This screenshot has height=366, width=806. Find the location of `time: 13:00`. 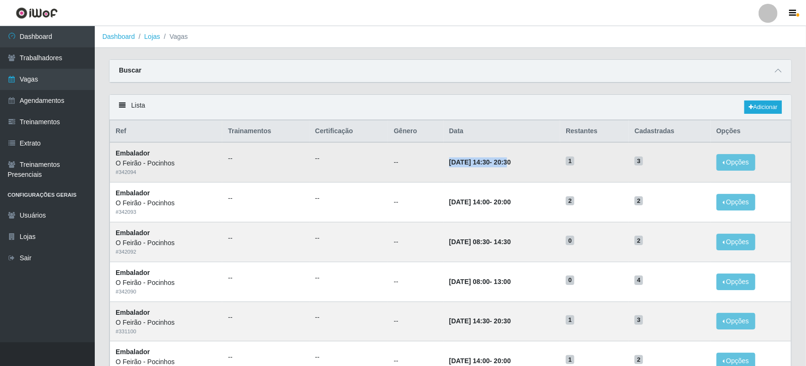

time: 13:00 is located at coordinates (502, 282).